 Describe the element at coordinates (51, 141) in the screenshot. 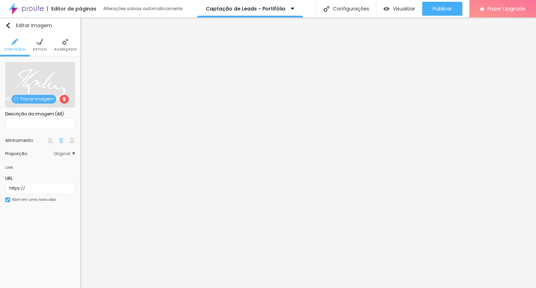

I see `img: paragraph-left-align.svg` at that location.